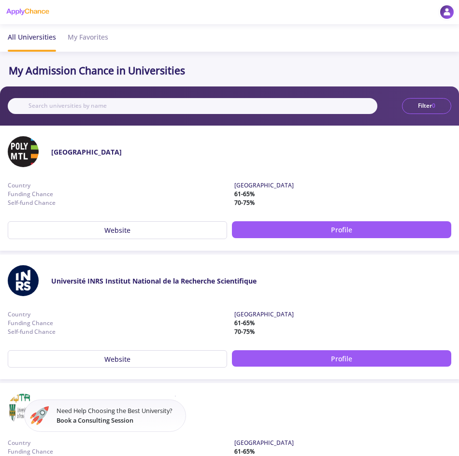  What do you see at coordinates (433, 105) in the screenshot?
I see `span: 0` at bounding box center [433, 105].